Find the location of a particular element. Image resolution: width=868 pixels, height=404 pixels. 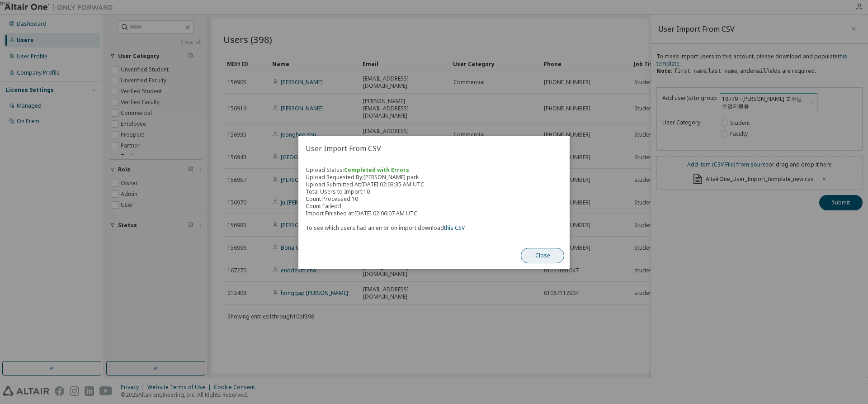

button: Close is located at coordinates (542, 256).